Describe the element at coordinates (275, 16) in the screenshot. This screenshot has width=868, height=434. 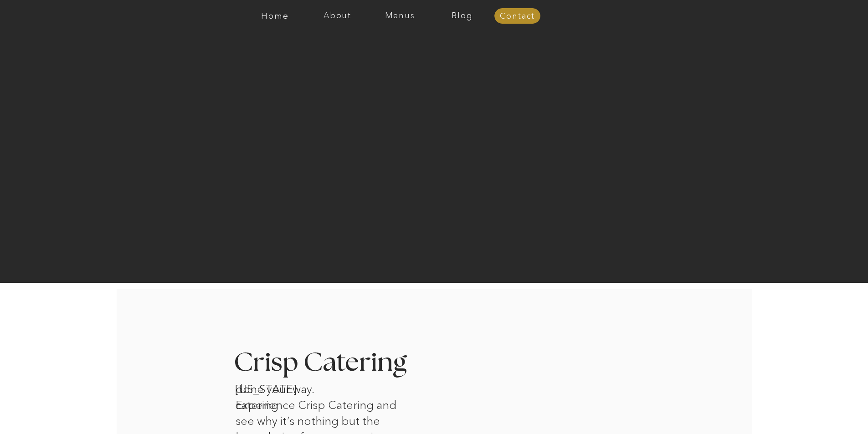
I see `a: Home` at that location.